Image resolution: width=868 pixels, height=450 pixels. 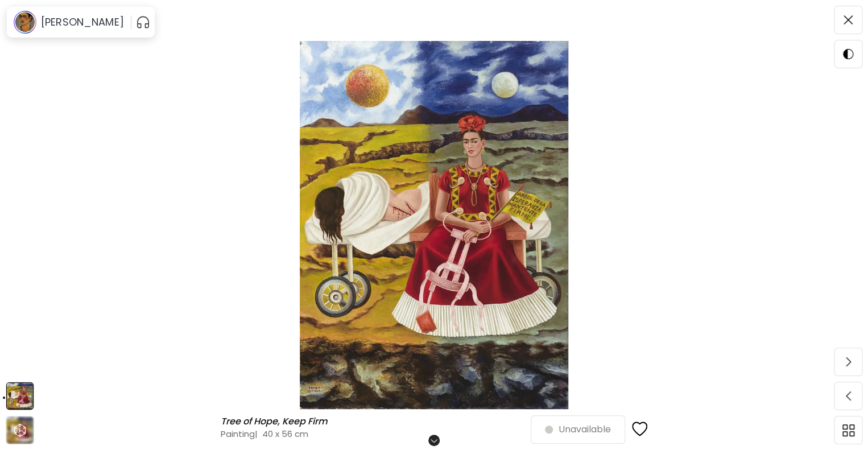 What do you see at coordinates (20, 430) in the screenshot?
I see `div: animation` at bounding box center [20, 430].